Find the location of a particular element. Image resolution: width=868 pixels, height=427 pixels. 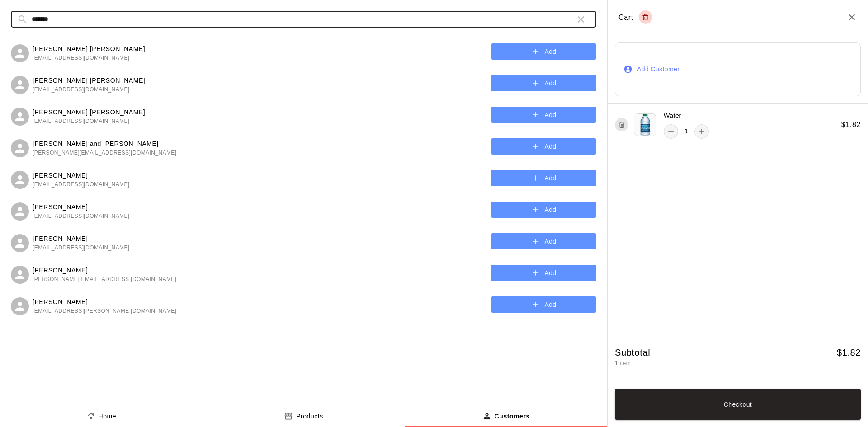

p: Products is located at coordinates (310, 416).